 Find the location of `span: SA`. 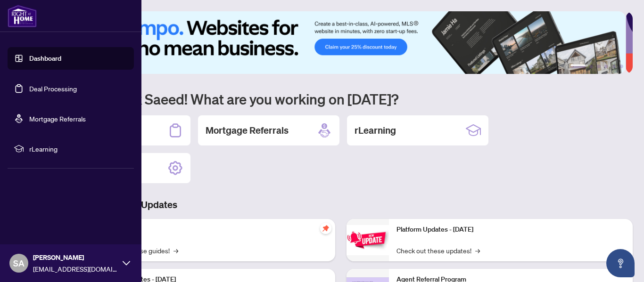

span: SA is located at coordinates (19, 263).